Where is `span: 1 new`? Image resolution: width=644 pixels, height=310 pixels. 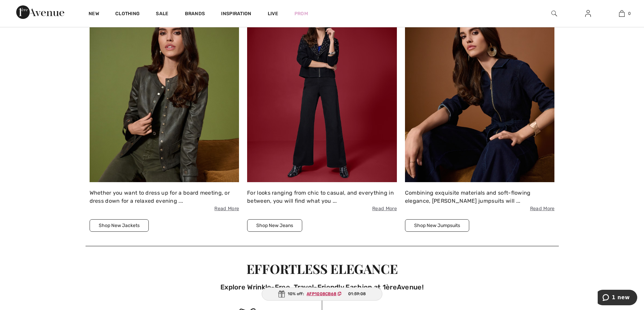 span: 1 new is located at coordinates (23, 8).